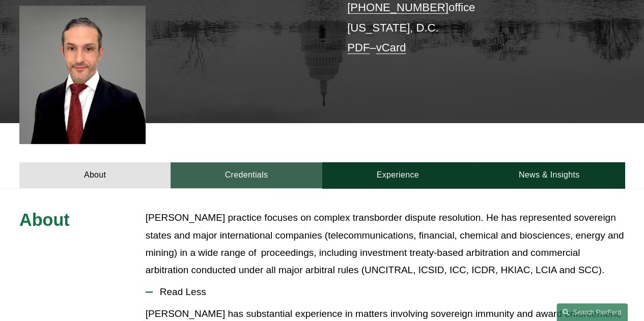 This screenshot has width=644, height=321. I want to click on button: Read Less, so click(385, 292).